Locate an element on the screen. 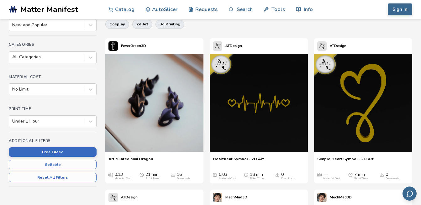  span: Matter Manifest is located at coordinates (49, 9).